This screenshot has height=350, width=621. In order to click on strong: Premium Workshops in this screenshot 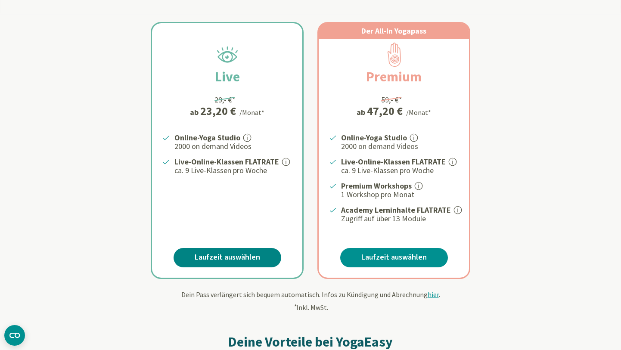, I will do `click(376, 185)`.